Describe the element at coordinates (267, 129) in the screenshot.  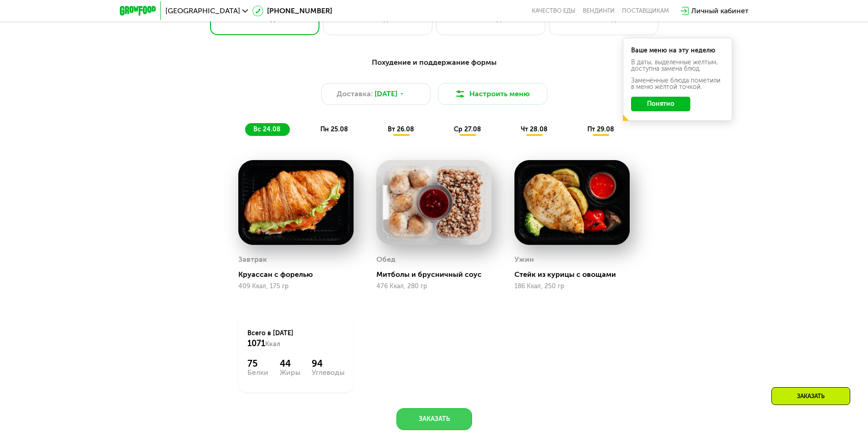
I see `span: вс 24.08` at that location.